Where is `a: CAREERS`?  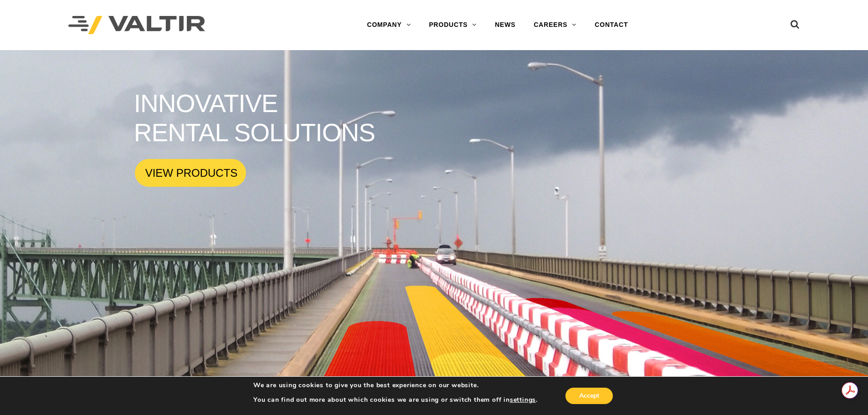 a: CAREERS is located at coordinates (555, 25).